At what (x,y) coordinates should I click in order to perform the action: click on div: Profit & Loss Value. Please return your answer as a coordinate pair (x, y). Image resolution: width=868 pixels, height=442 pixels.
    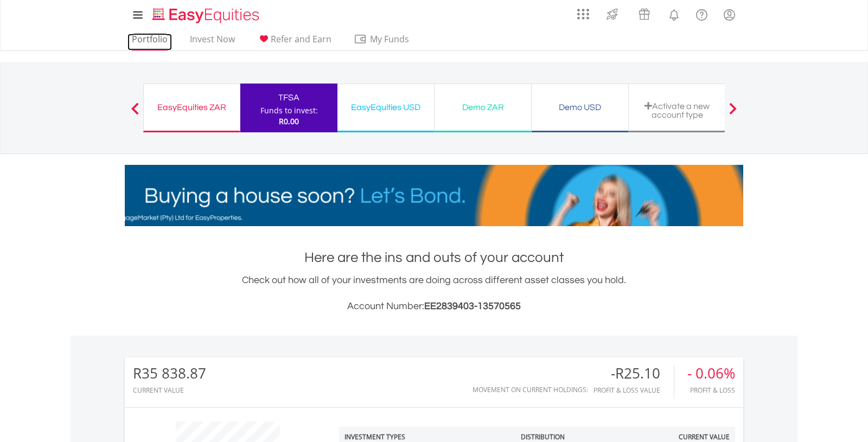
    Looking at the image, I should click on (634, 390).